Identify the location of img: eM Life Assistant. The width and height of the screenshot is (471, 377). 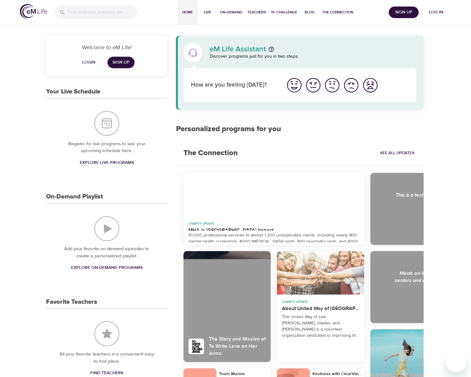
(193, 53).